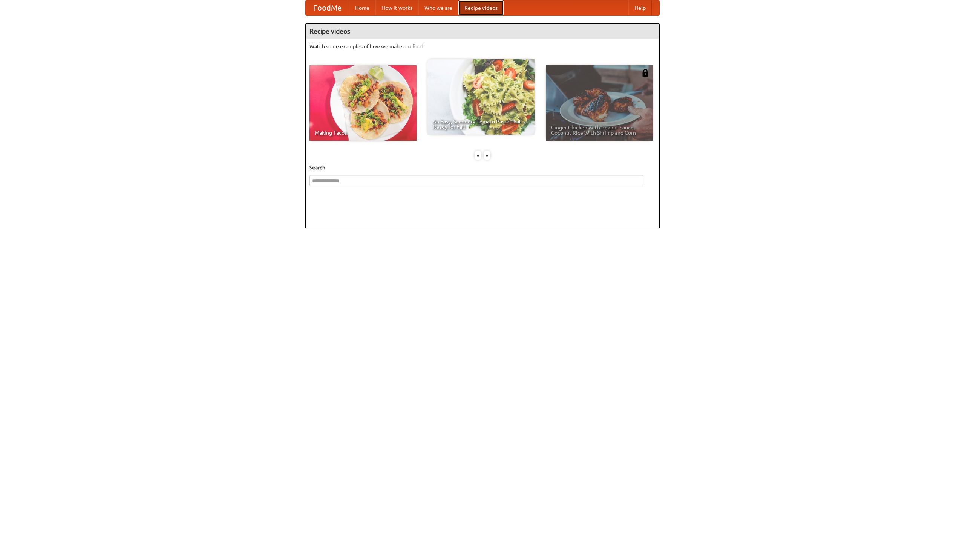  Describe the element at coordinates (483, 167) in the screenshot. I see `h5: Search` at that location.